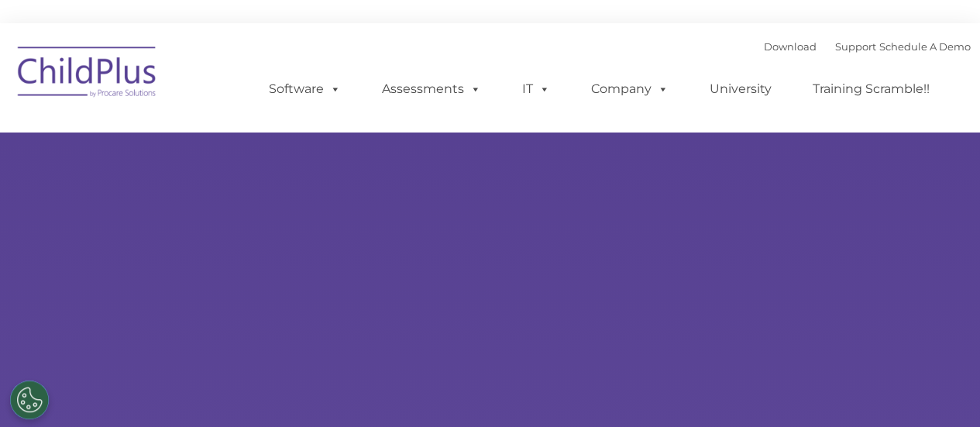 The width and height of the screenshot is (980, 427). I want to click on a: IT, so click(536, 89).